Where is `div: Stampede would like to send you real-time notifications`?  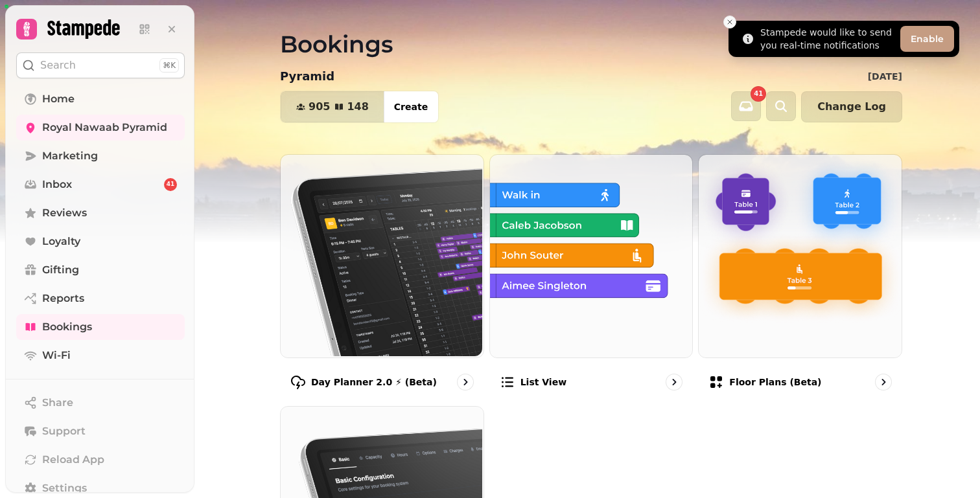
div: Stampede would like to send you real-time notifications is located at coordinates (828, 39).